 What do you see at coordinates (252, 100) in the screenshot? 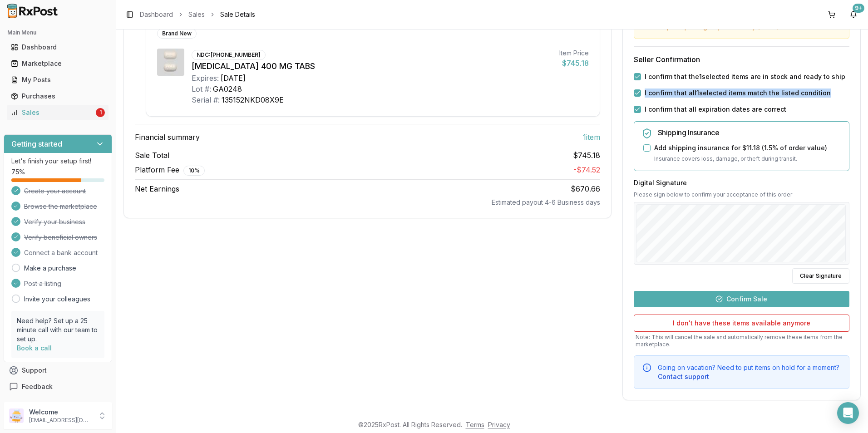
I see `div: 135152NKD08X9E` at bounding box center [252, 100].